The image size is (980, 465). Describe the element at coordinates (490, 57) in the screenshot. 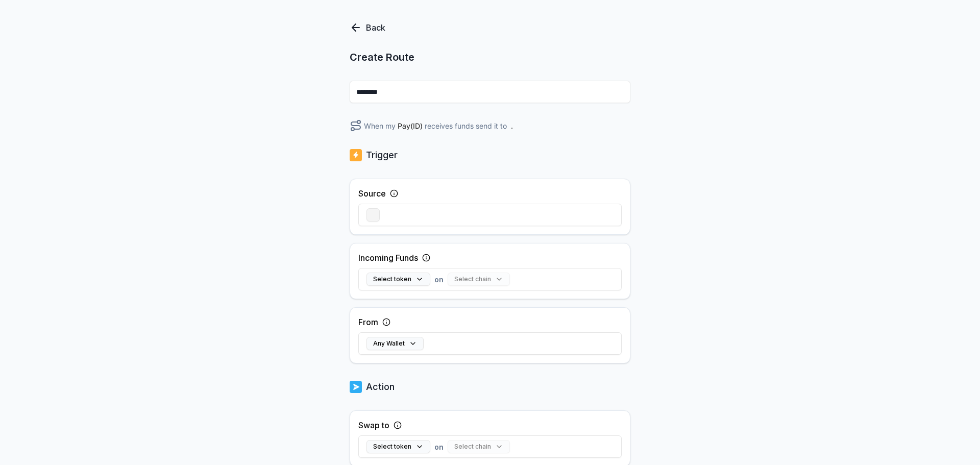

I see `p: Create Route` at that location.